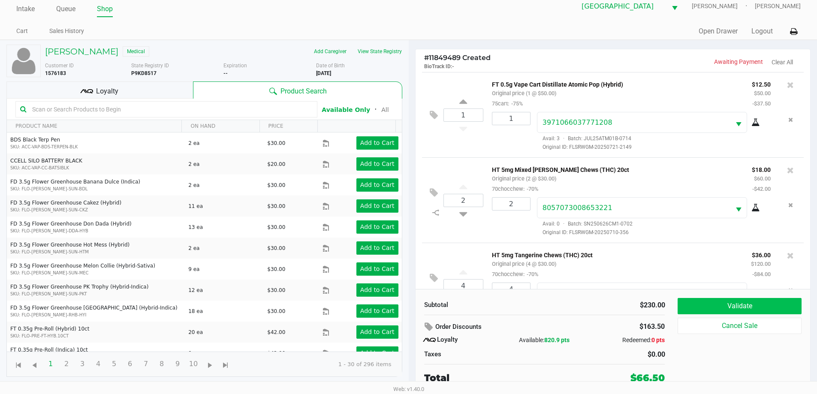 The image size is (817, 394). I want to click on small: -$84.00, so click(761, 274).